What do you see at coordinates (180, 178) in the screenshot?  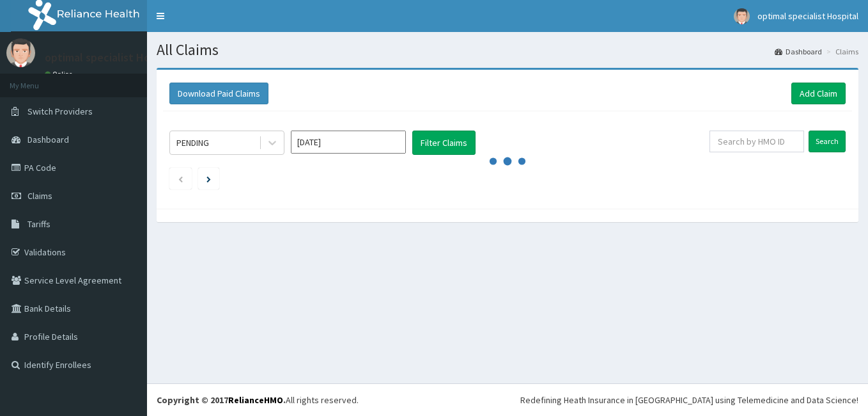 I see `a: Previous page` at bounding box center [180, 178].